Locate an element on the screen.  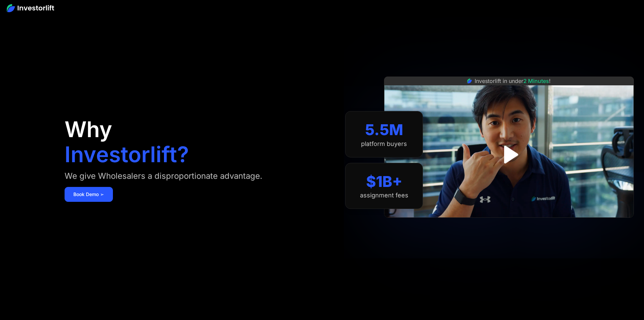
div: Investorlift in under ! is located at coordinates (512, 81).